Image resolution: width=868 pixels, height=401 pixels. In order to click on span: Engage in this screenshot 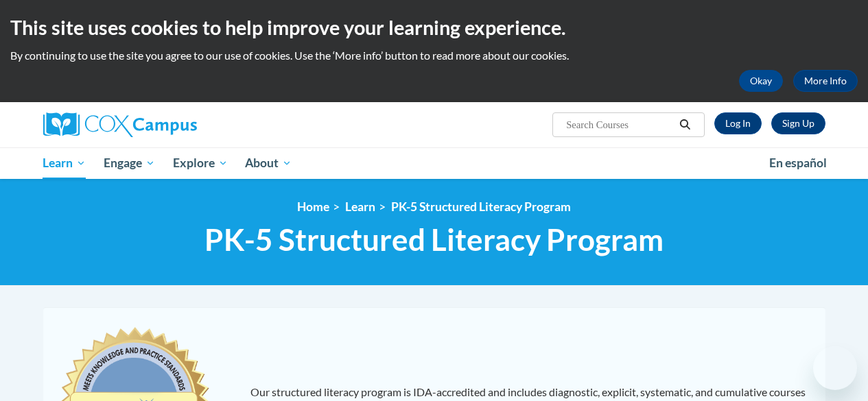, I will do `click(129, 163)`.